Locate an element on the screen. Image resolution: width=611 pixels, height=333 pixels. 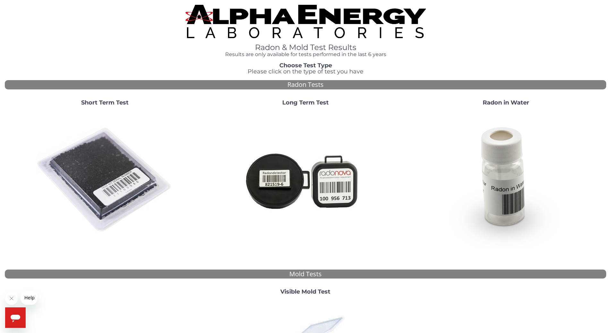
strong: Choose Test Type is located at coordinates (305, 65).